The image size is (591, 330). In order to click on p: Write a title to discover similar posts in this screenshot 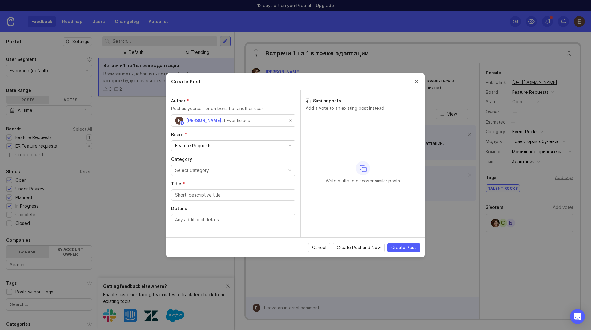, I will do `click(362, 181)`.